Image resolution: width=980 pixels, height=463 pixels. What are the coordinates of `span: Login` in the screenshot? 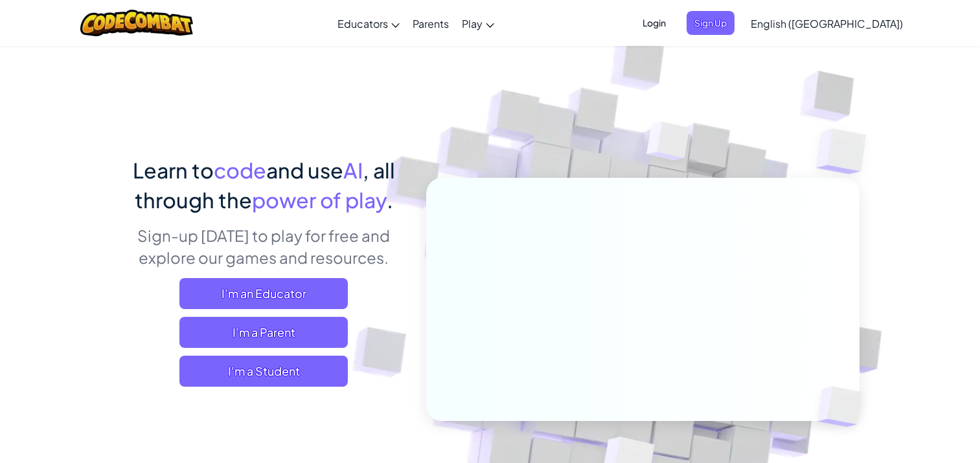 It's located at (654, 22).